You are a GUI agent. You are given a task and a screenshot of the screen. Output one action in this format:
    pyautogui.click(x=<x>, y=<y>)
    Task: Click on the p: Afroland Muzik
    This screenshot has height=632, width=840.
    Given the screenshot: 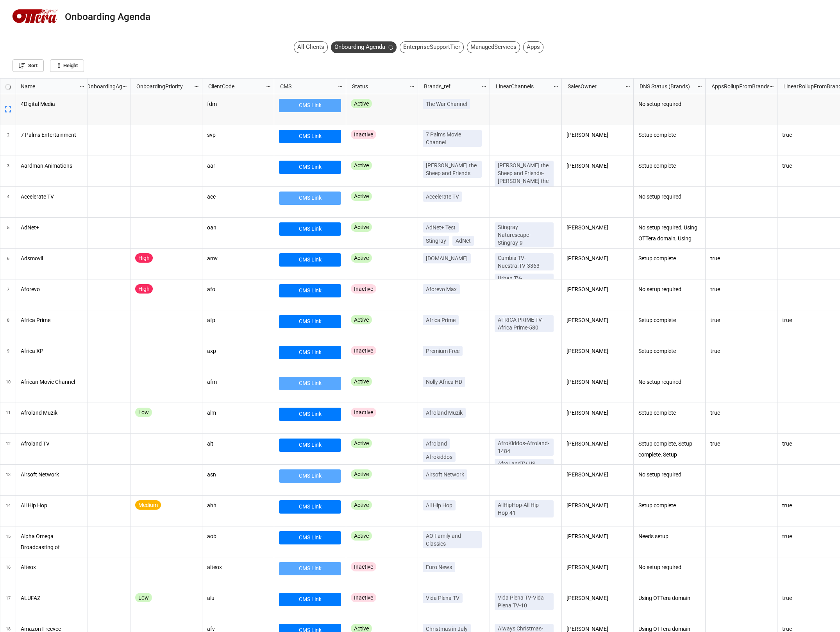 What is the action you would take?
    pyautogui.click(x=444, y=413)
    